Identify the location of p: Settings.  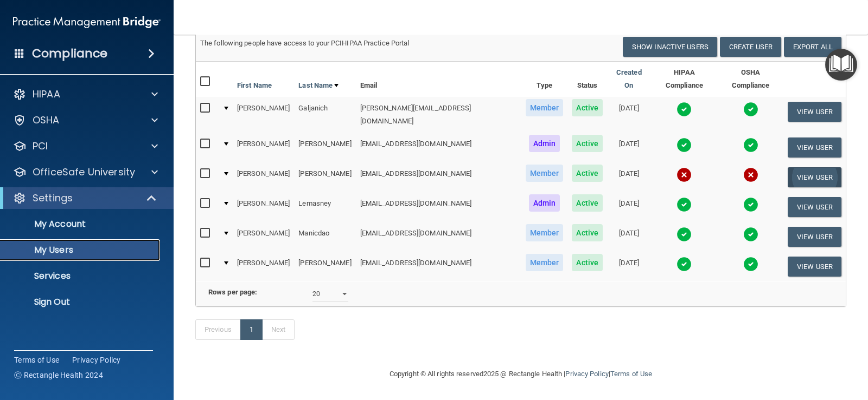
(52, 198).